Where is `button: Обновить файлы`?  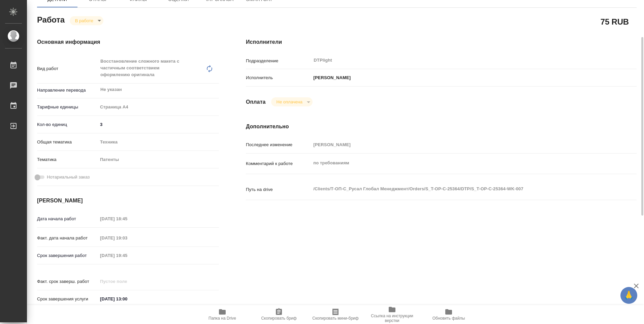
button: Обновить файлы is located at coordinates (449, 314).